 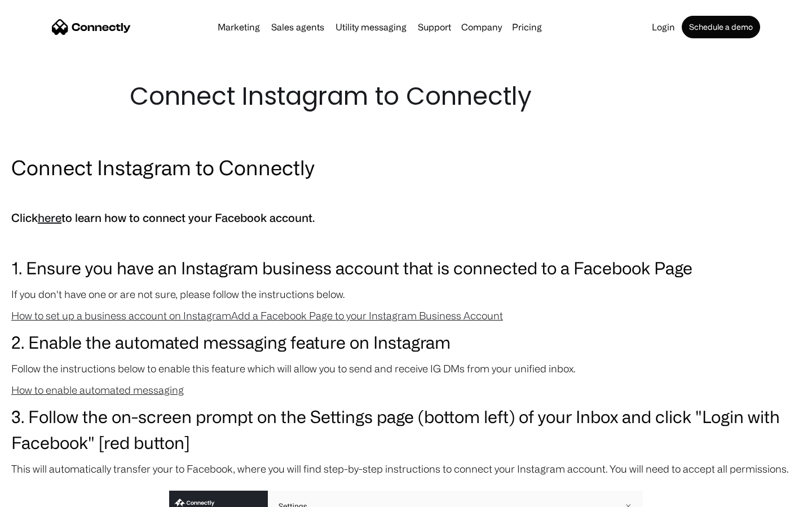 What do you see at coordinates (371, 27) in the screenshot?
I see `a: Utility messaging` at bounding box center [371, 27].